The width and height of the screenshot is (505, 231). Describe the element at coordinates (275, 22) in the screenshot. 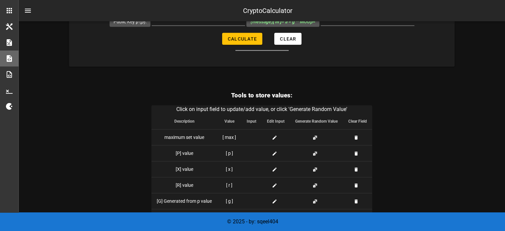

I see `i: (message) = a = g` at that location.